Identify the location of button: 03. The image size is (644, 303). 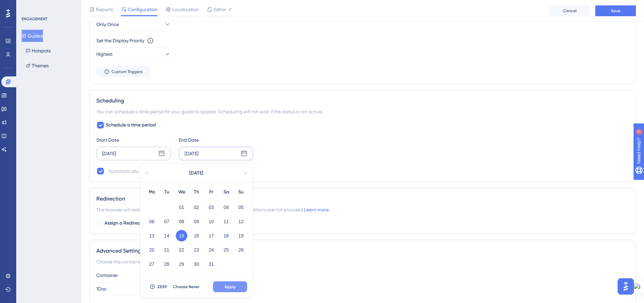
(211, 207).